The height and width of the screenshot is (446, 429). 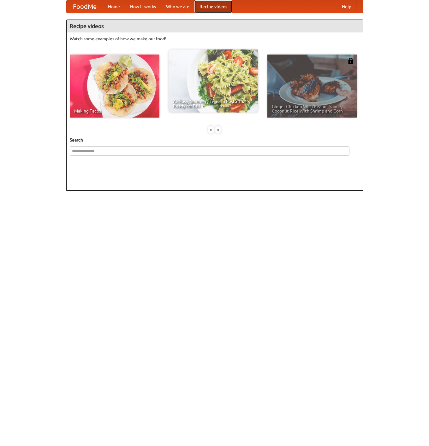 I want to click on a: Making Tacos, so click(x=115, y=86).